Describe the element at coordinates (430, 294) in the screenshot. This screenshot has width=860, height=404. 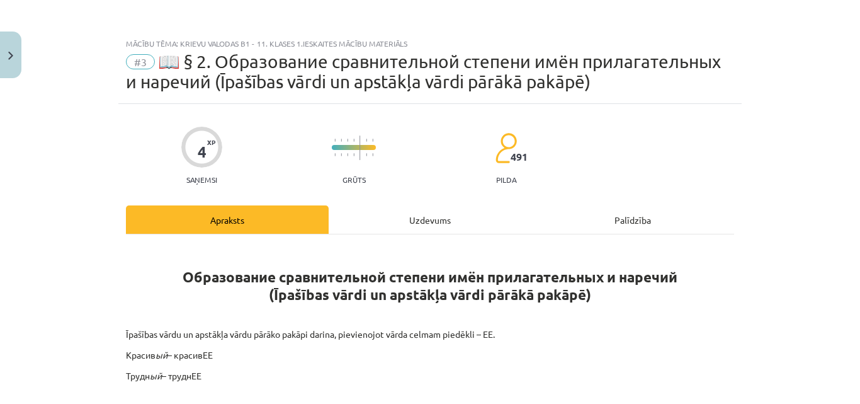
I see `strong: (Īpašības vārdi un apstākļa vārdi pārākā pakāpē)` at that location.